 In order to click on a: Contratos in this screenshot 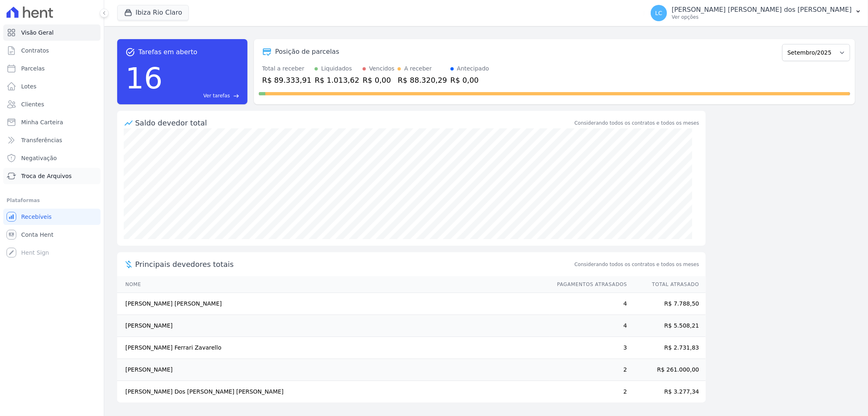, I will do `click(52, 51)`.